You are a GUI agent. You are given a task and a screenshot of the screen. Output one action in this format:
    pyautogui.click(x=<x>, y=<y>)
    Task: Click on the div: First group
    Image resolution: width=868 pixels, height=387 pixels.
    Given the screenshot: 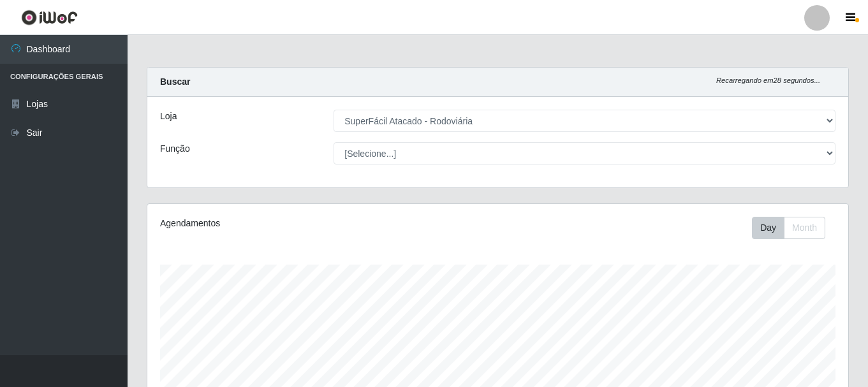 What is the action you would take?
    pyautogui.click(x=789, y=227)
    